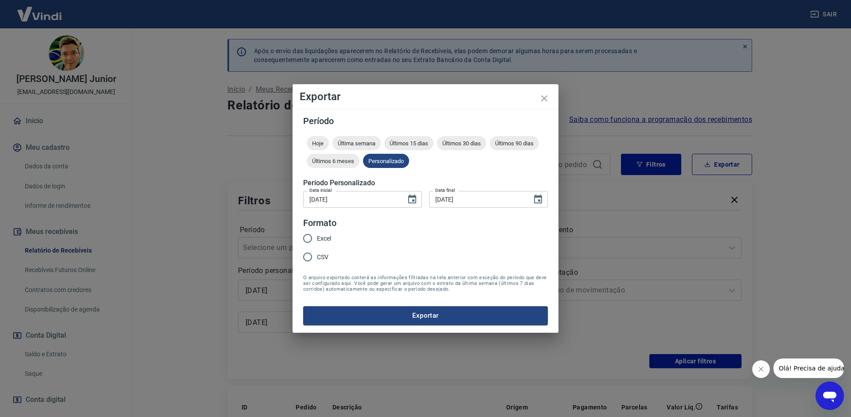 This screenshot has height=417, width=851. Describe the element at coordinates (426, 183) in the screenshot. I see `h5: Período Personalizado` at that location.